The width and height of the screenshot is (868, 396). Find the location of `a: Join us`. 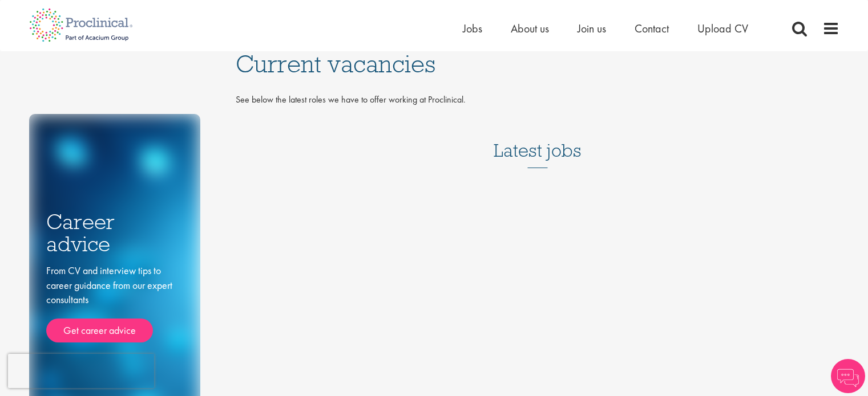

a: Join us is located at coordinates (592, 28).